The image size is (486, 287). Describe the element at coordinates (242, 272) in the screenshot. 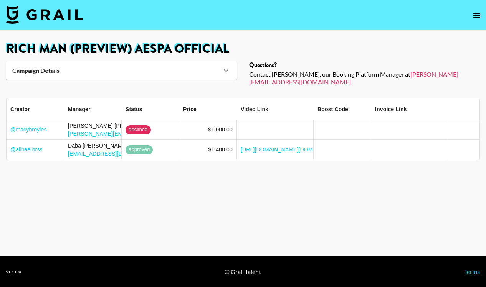

I see `div: © Grail Talent` at that location.